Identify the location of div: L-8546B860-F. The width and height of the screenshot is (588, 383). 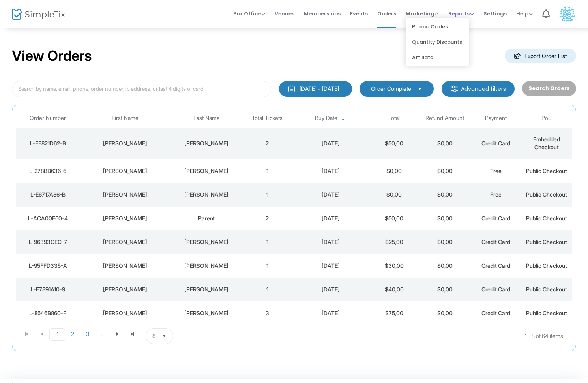
(48, 313).